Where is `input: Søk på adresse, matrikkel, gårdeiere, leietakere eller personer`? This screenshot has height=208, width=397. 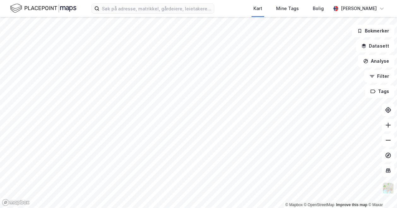 input: Søk på adresse, matrikkel, gårdeiere, leietakere eller personer is located at coordinates (157, 9).